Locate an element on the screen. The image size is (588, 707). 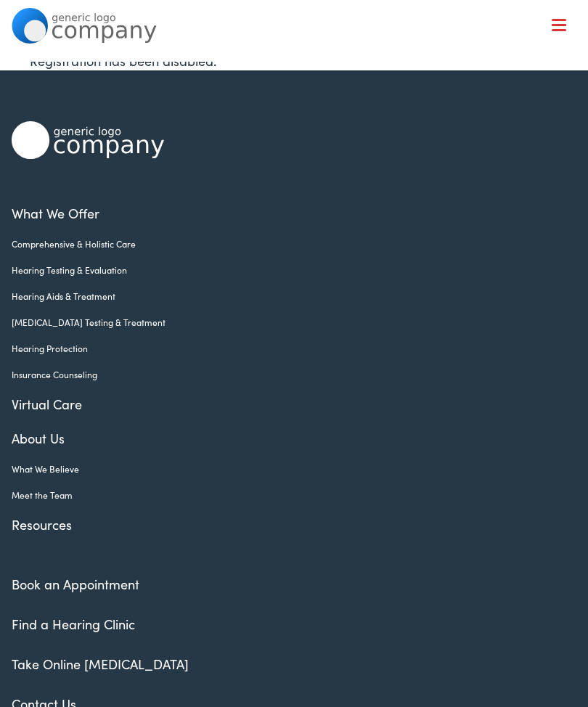
a: Hearing Aids & Treatment is located at coordinates (283, 297).